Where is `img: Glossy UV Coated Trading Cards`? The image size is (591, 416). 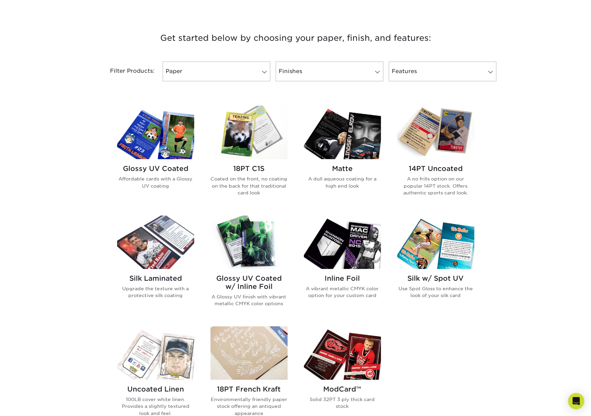
img: Glossy UV Coated Trading Cards is located at coordinates (156, 132).